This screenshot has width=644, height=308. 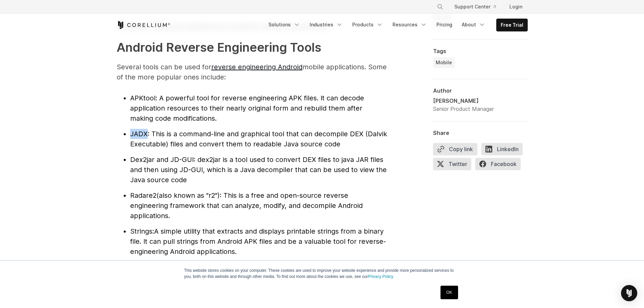 I want to click on span: Mobile, so click(x=444, y=62).